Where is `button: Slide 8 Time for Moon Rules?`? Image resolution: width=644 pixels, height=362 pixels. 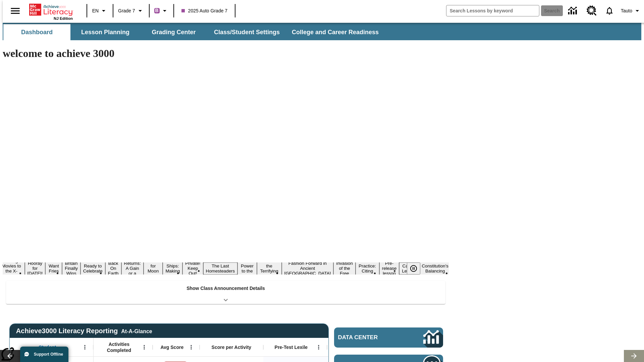
button: Slide 8 Time for Moon Rules? is located at coordinates (153, 269).